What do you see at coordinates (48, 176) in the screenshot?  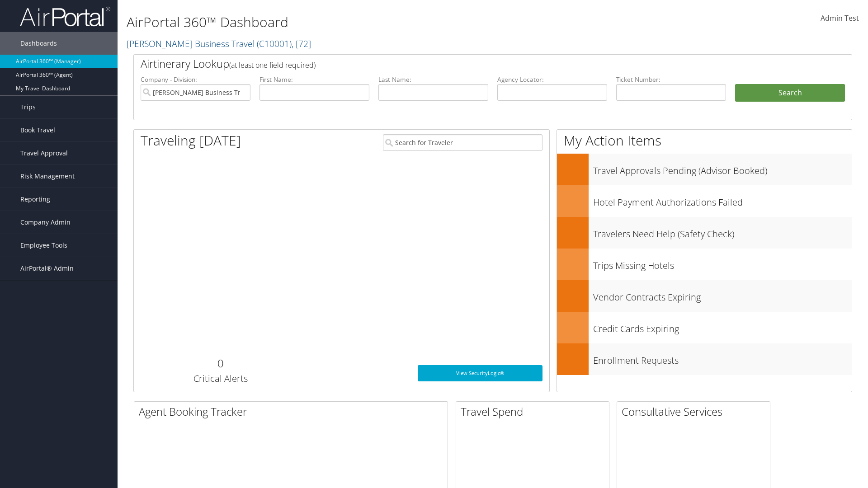 I see `span: Risk Management` at bounding box center [48, 176].